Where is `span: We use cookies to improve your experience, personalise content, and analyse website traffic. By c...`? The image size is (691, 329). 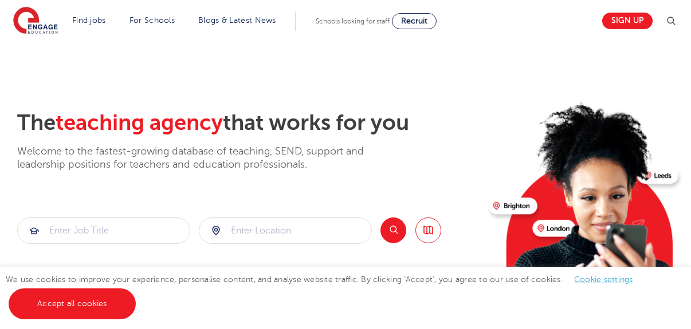
span: We use cookies to improve your experience, personalise content, and analyse website traffic. By c... is located at coordinates (325, 292).